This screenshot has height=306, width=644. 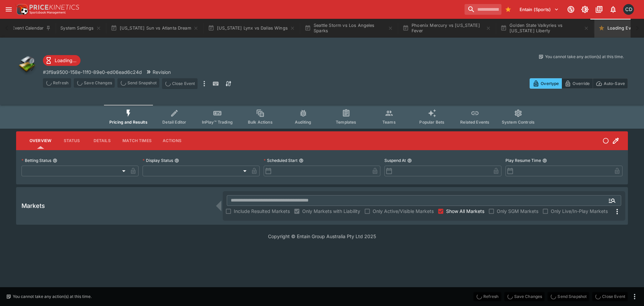 What do you see at coordinates (55, 160) in the screenshot?
I see `button: Betting Status` at bounding box center [55, 160].